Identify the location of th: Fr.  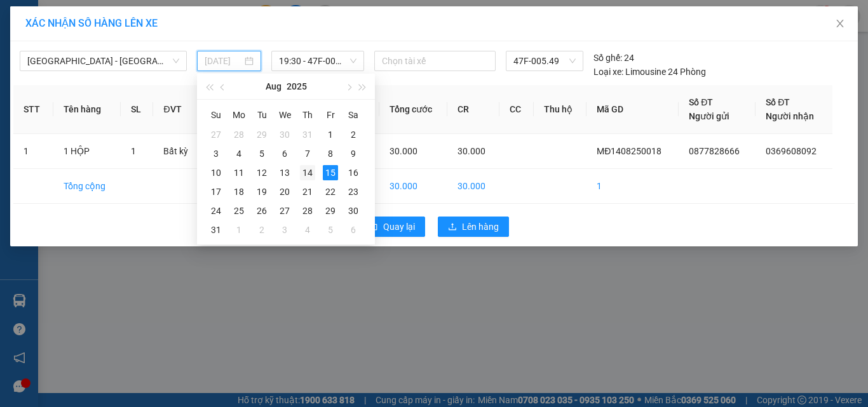
(331, 115).